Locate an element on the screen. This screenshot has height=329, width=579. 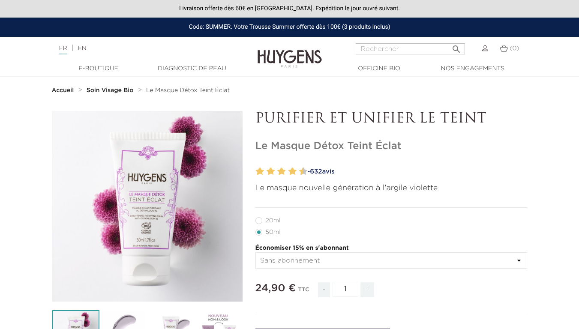
label: 6 is located at coordinates (282, 171).